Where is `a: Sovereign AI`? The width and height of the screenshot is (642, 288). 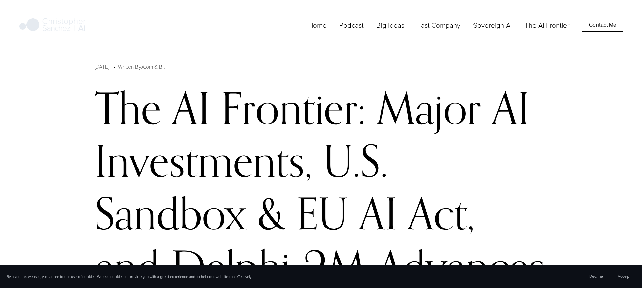
a: Sovereign AI is located at coordinates (492, 25).